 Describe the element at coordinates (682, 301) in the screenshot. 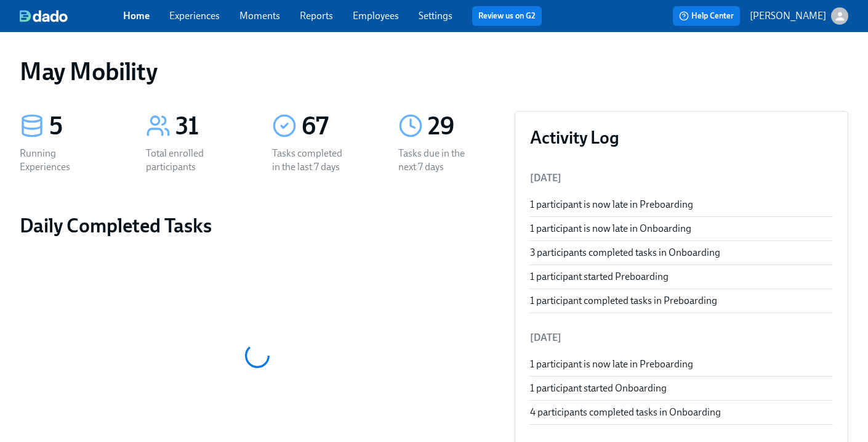

I see `div: 1 participant completed tasks in Preboarding` at that location.